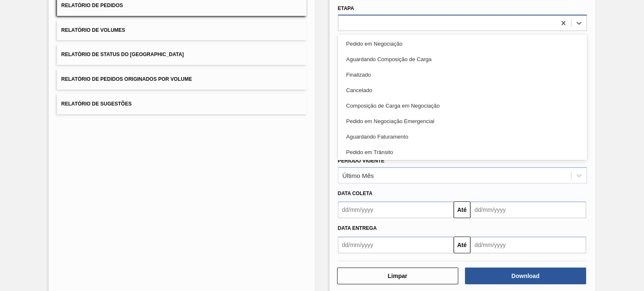 This screenshot has height=291, width=644. I want to click on button: Relatório de Volumes, so click(181, 30).